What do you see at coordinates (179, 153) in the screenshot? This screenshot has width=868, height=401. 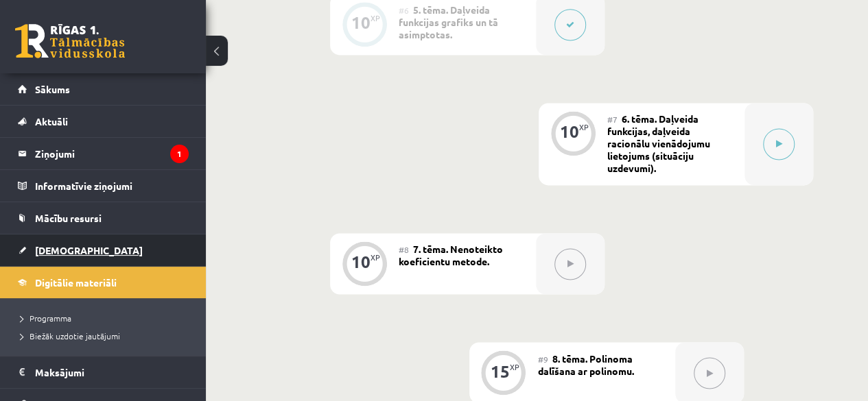 I see `i: 1` at bounding box center [179, 153].